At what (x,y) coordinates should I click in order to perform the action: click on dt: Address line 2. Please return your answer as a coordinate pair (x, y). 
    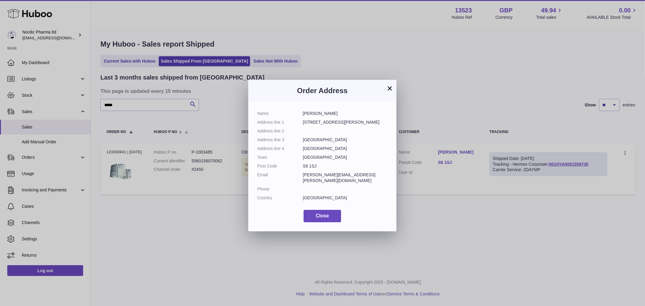
    Looking at the image, I should click on (280, 131).